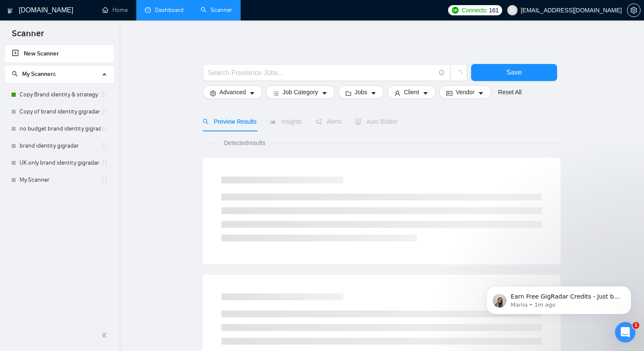  What do you see at coordinates (105, 335) in the screenshot?
I see `span: double-left` at bounding box center [105, 335].